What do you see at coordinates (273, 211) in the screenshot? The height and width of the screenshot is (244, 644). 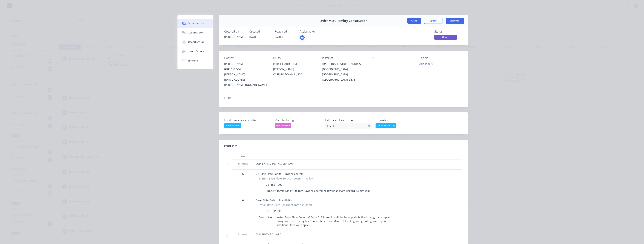 I see `div: INST-BPB-90` at bounding box center [273, 211].